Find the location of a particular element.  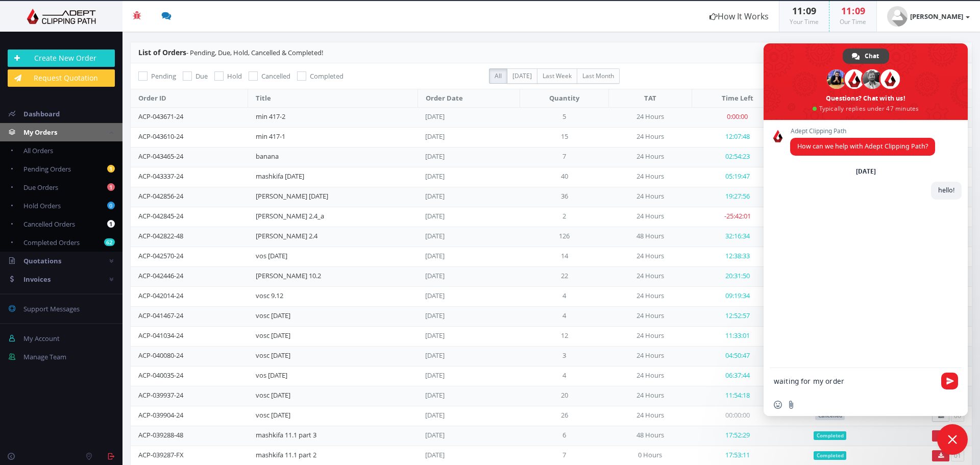

td: 126 is located at coordinates (564, 236).